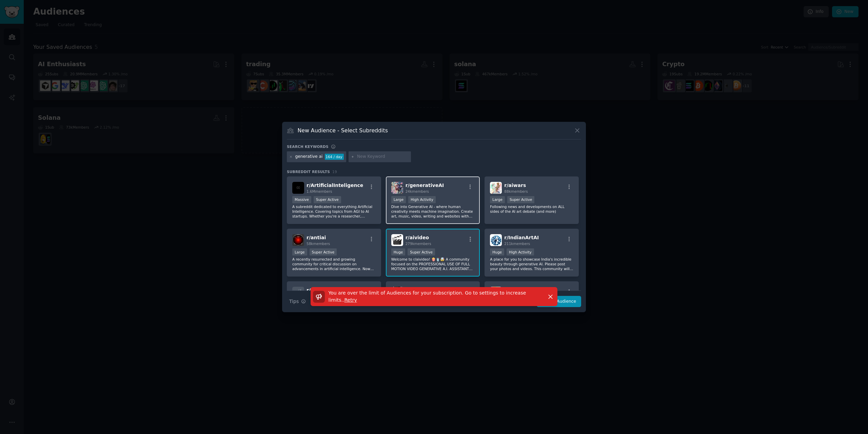  What do you see at coordinates (309, 156) in the screenshot?
I see `div: generative ai` at bounding box center [309, 156].